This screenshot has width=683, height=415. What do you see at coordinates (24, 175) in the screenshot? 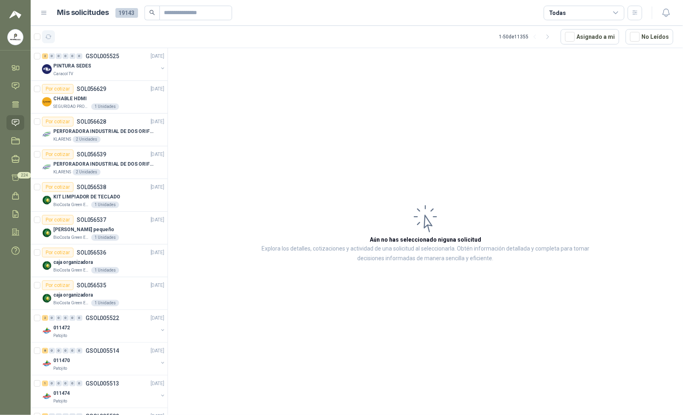
I see `span: 224` at bounding box center [24, 175].